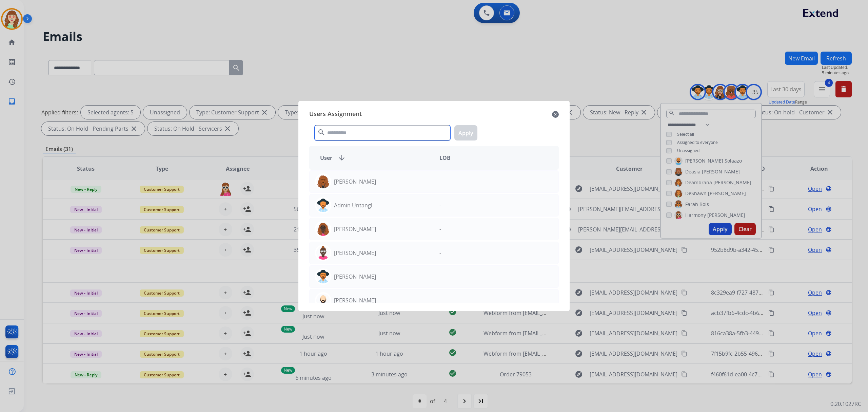  I want to click on button: Apply, so click(466, 133).